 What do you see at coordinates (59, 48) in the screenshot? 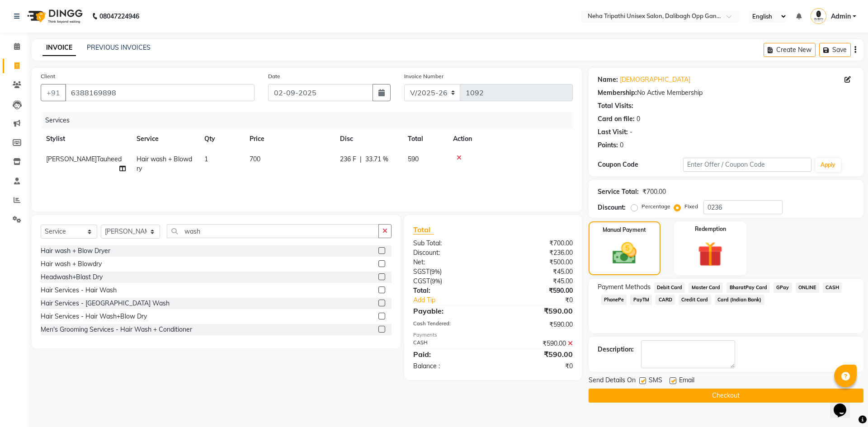
I see `a: INVOICE` at bounding box center [59, 48].